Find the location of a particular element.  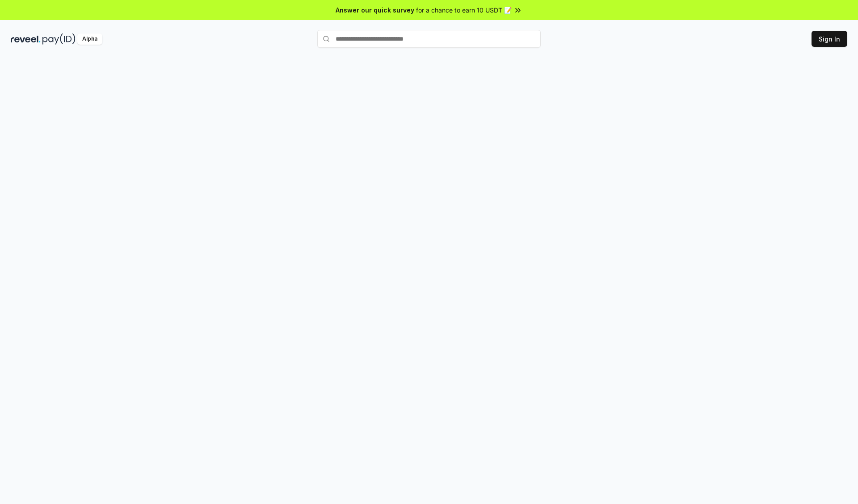

span: for a chance to earn 10 USDT 📝 is located at coordinates (464, 10).